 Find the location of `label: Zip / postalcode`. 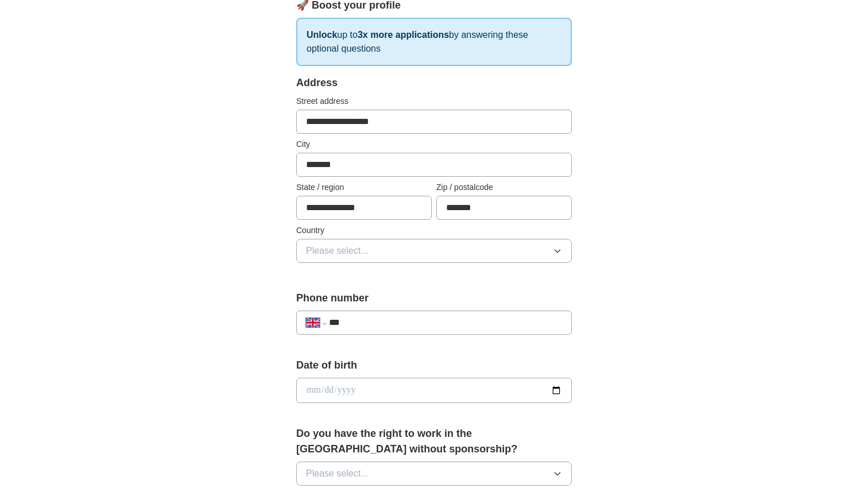

label: Zip / postalcode is located at coordinates (504, 187).